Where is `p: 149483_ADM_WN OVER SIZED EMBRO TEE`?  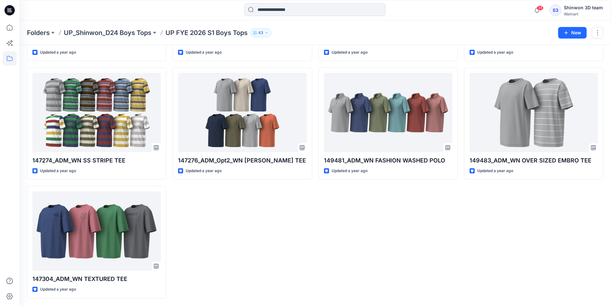 p: 149483_ADM_WN OVER SIZED EMBRO TEE is located at coordinates (534, 160).